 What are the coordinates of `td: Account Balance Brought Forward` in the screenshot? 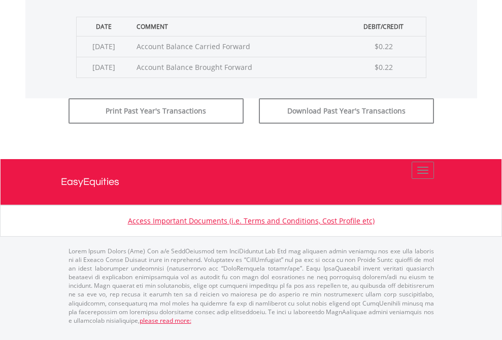 It's located at (236, 67).